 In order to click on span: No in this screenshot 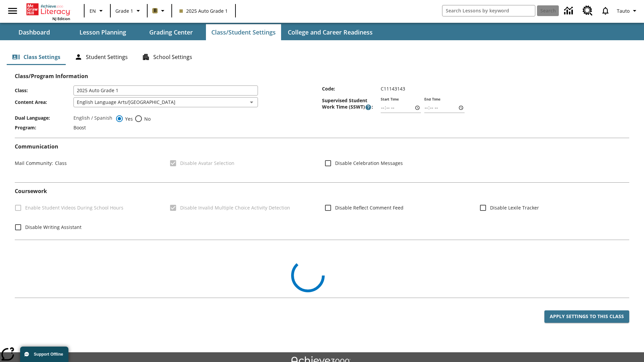, I will do `click(147, 119)`.